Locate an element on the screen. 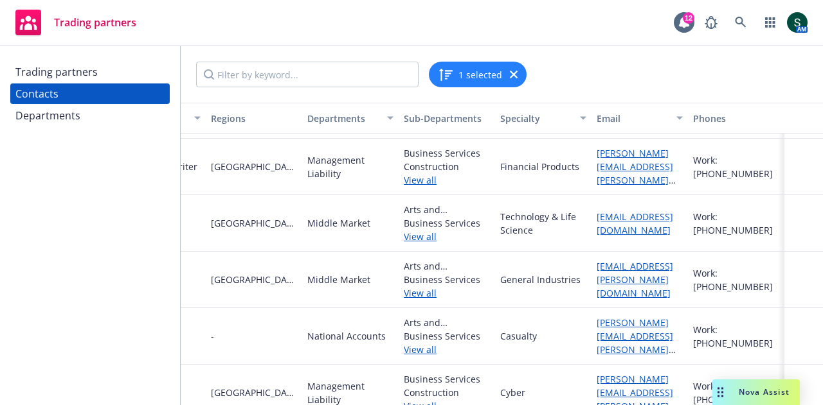 The image size is (823, 405). div: Contacts is located at coordinates (37, 94).